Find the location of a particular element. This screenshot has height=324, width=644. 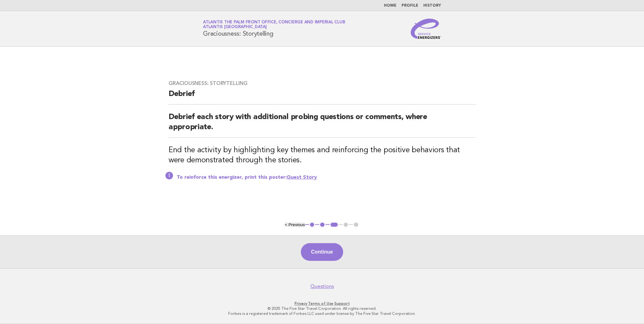

a: Profile is located at coordinates (410, 6).